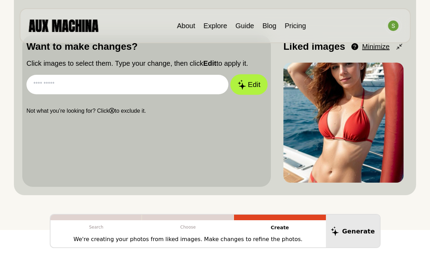 The height and width of the screenshot is (255, 430). What do you see at coordinates (186, 26) in the screenshot?
I see `a: About` at bounding box center [186, 26].